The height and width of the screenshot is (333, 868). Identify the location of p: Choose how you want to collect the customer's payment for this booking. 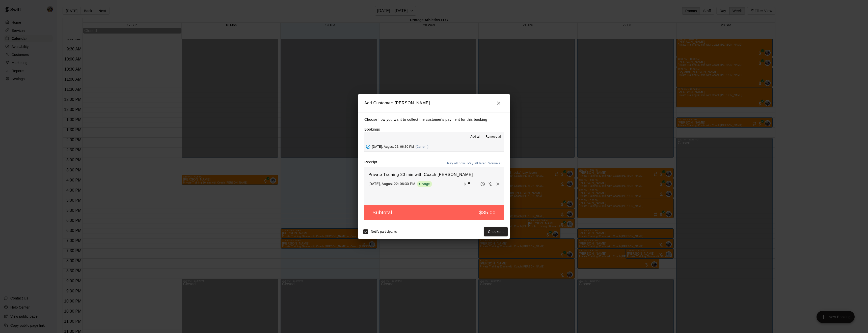
(434, 119).